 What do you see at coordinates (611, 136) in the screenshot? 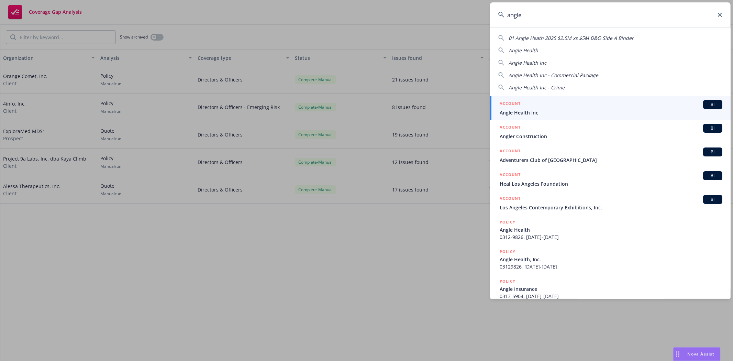
I see `span: Angler Construction` at bounding box center [611, 136].